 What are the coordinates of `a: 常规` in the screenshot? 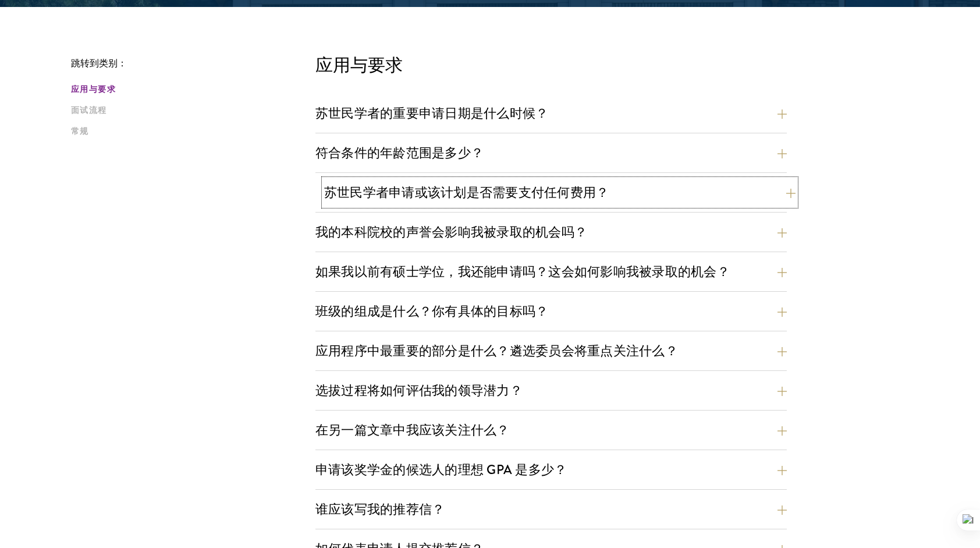 It's located at (190, 131).